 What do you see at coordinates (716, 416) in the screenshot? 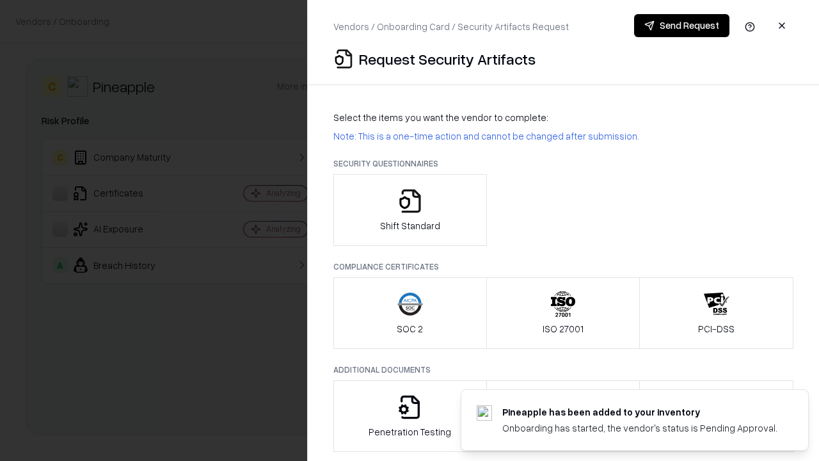
I see `button: Data Processing Agreement` at bounding box center [716, 416].